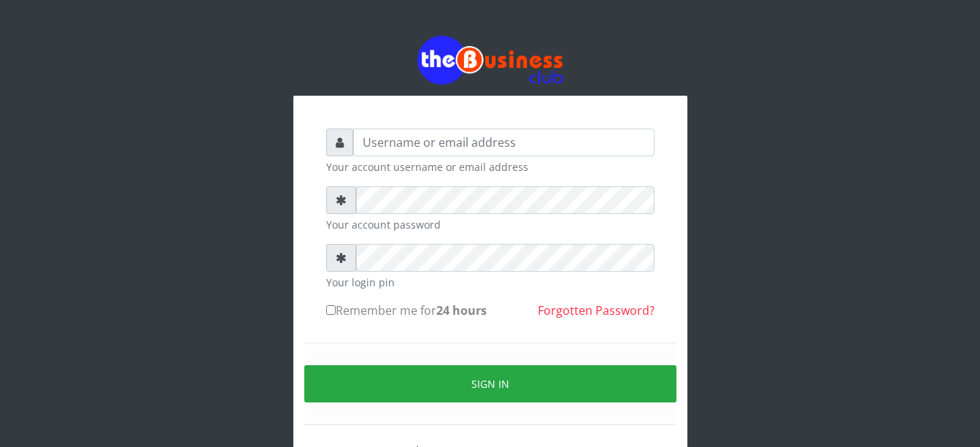 The image size is (980, 447). What do you see at coordinates (407, 311) in the screenshot?
I see `label: Remember me for` at bounding box center [407, 311].